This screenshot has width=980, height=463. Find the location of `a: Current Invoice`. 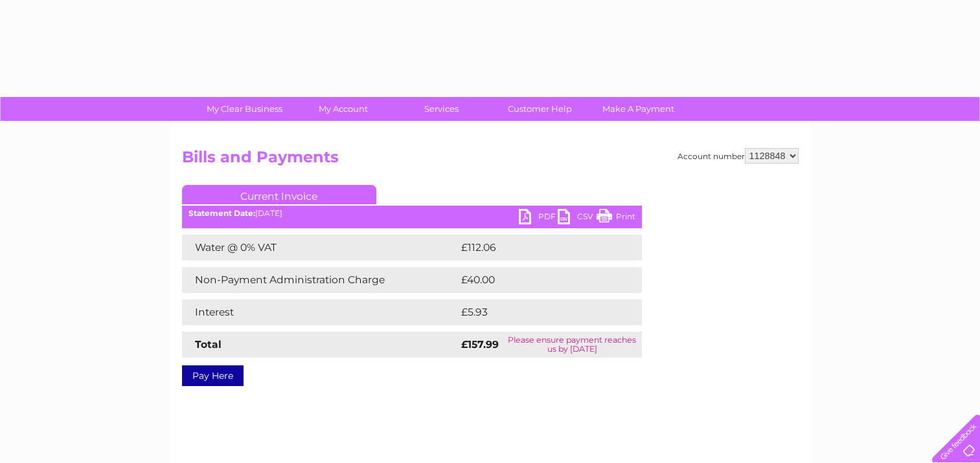

a: Current Invoice is located at coordinates (279, 195).